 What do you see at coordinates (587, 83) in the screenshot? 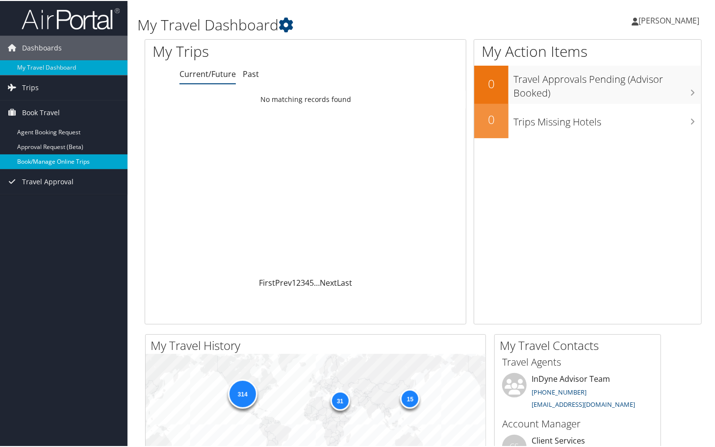
I see `a: 0Travel Approvals Pending (Advisor Booked)` at bounding box center [587, 83].